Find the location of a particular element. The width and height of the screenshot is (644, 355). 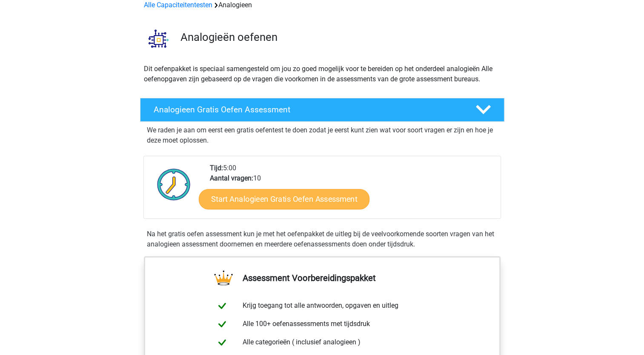

img: analogieen is located at coordinates (159, 38).